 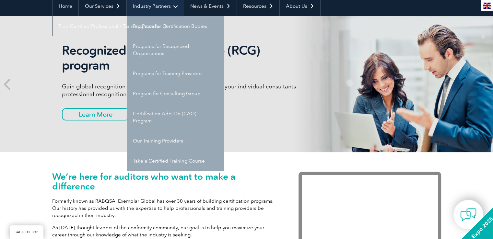 I want to click on a: Take a Certified Training Course, so click(x=175, y=161).